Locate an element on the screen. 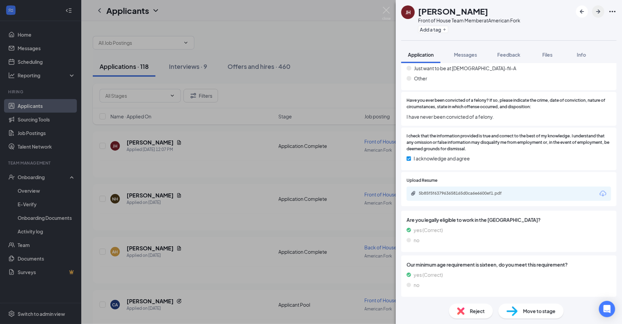  div: 5b85f5f637963658165d0ca6e6600ef1.pdf is located at coordinates (467, 193).